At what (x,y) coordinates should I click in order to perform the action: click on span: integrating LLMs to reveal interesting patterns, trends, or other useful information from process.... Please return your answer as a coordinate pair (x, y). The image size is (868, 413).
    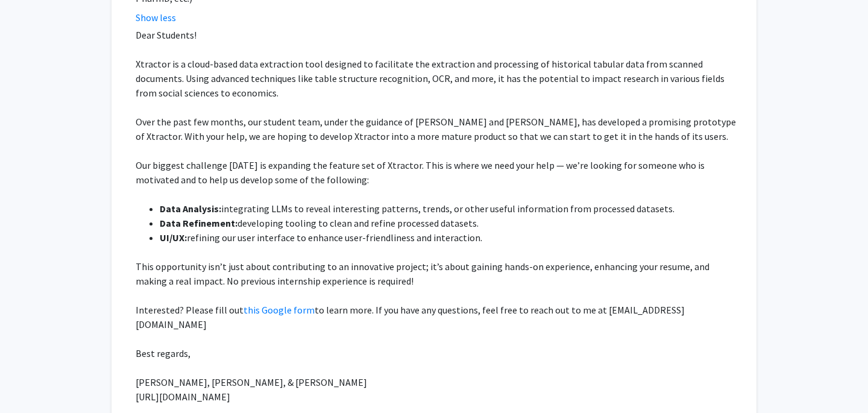
    Looking at the image, I should click on (448, 208).